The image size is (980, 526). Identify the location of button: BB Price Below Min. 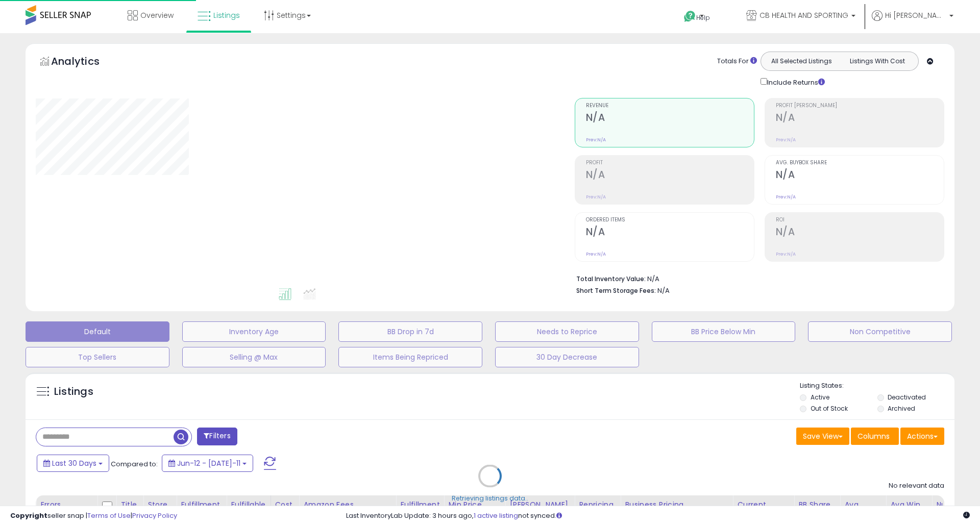
(724, 331).